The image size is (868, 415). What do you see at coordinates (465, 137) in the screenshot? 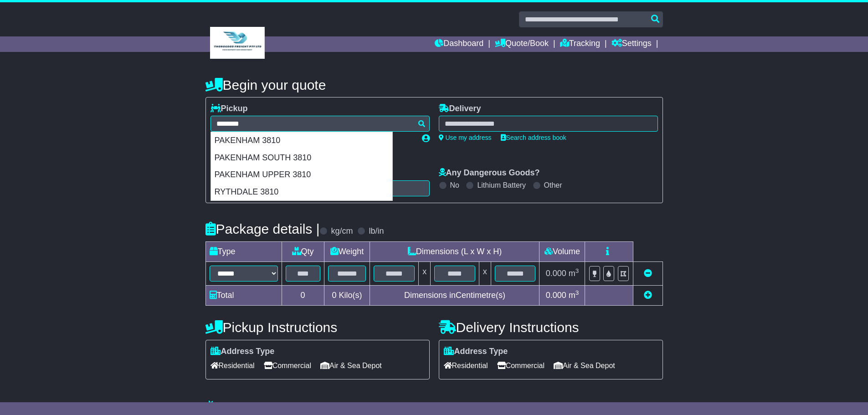
I see `a: Use my address` at bounding box center [465, 137].